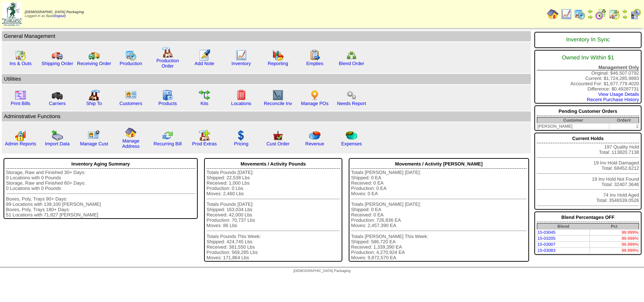 This screenshot has height=302, width=644. Describe the element at coordinates (57, 135) in the screenshot. I see `img: import.gif` at that location.